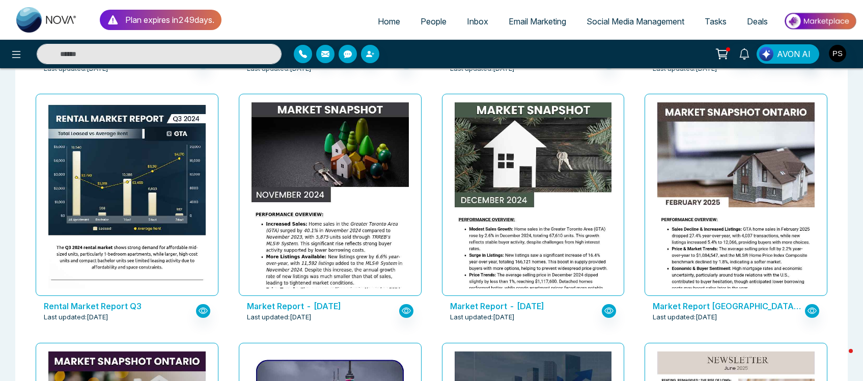 This screenshot has width=863, height=381. Describe the element at coordinates (433, 21) in the screenshot. I see `span: People` at that location.